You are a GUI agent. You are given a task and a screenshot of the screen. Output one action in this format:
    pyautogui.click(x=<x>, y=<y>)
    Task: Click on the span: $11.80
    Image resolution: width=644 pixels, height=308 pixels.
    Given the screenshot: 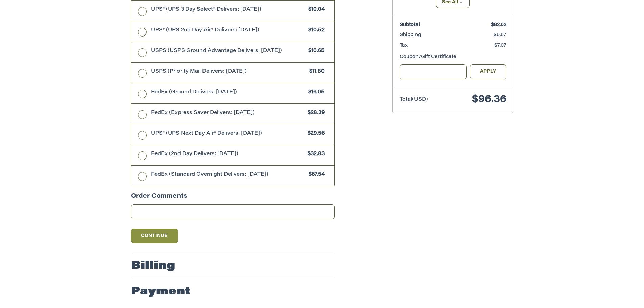 What is the action you would take?
    pyautogui.click(x=315, y=72)
    